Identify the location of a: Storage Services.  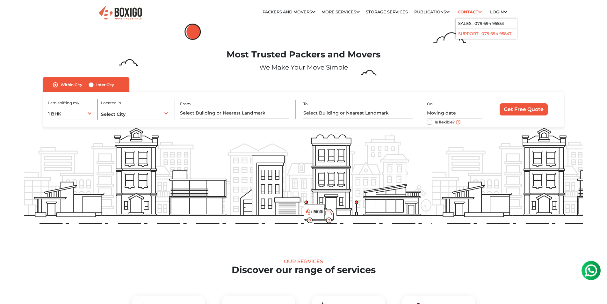
(387, 12).